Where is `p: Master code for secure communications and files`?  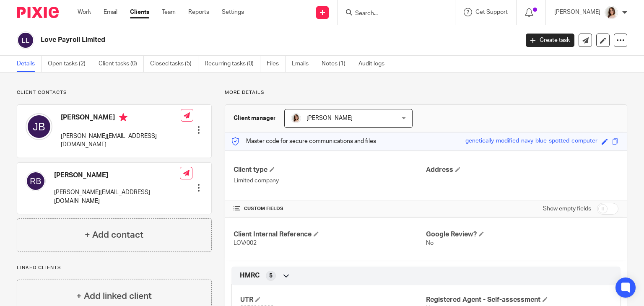
p: Master code for secure communications and files is located at coordinates (304, 141).